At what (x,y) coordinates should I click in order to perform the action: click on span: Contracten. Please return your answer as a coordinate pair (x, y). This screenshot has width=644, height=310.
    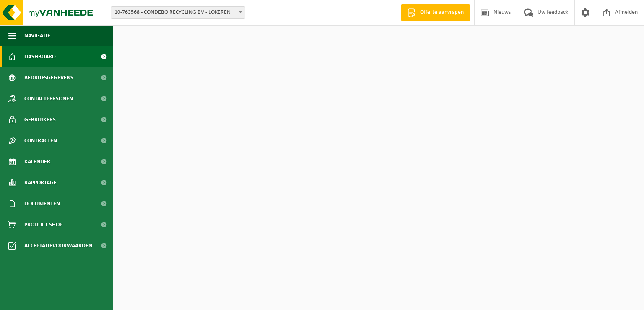
    Looking at the image, I should click on (40, 140).